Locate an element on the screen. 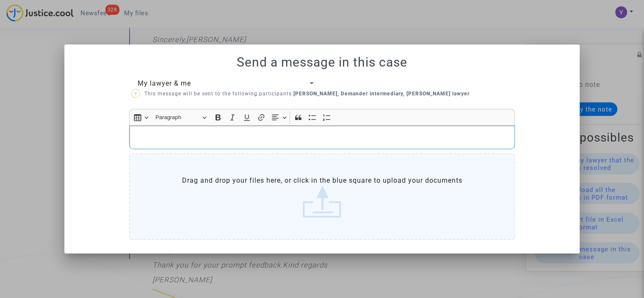  div: Editor toolbar is located at coordinates (322, 117).